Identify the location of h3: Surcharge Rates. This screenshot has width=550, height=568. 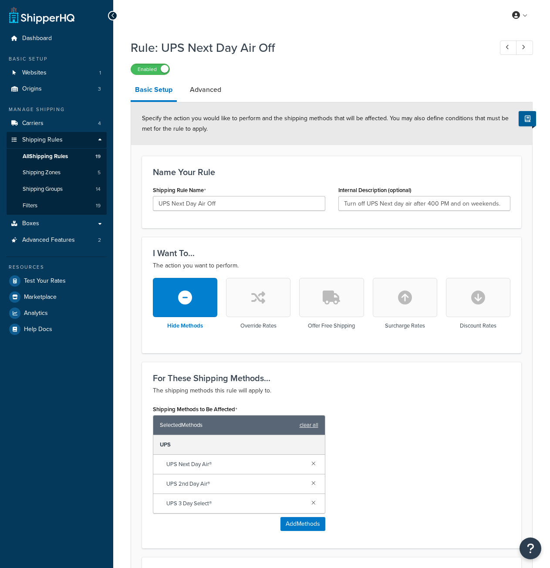
(405, 326).